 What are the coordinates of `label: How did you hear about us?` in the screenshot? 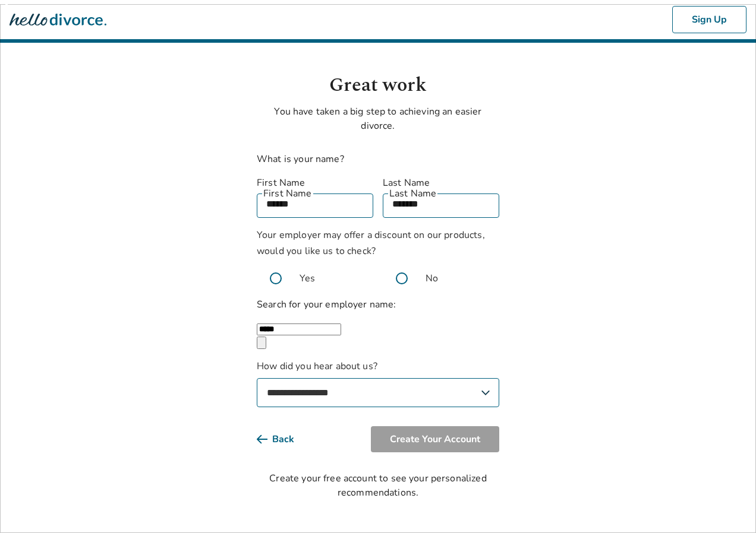 It's located at (378, 383).